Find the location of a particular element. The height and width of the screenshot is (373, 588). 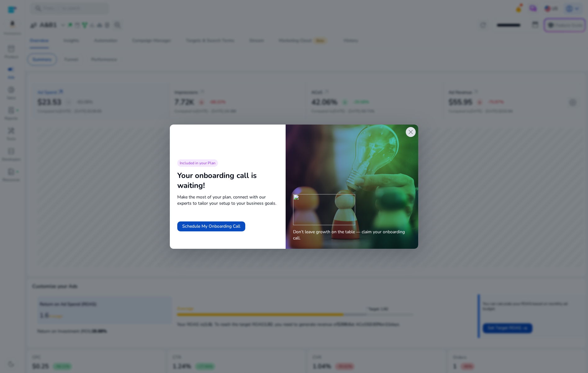

button: Schedule My Onboarding Call is located at coordinates (211, 226).